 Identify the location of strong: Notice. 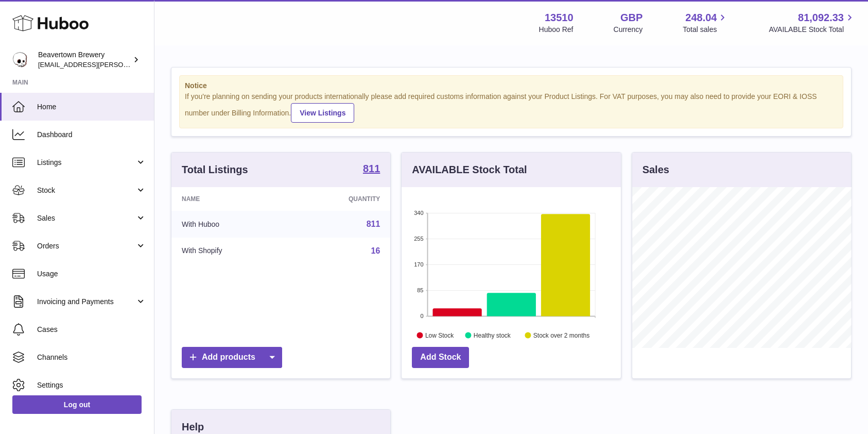
(511, 86).